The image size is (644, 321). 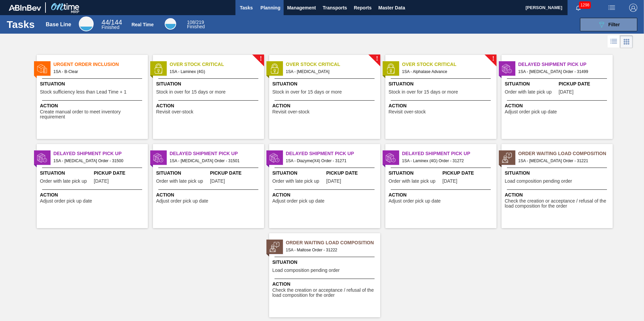 I want to click on img: TNhmsLtSVTkK8tSr43FrP2fwEKptu5GPRR3wAAAABJRU5ErkJggg==, so click(x=25, y=8).